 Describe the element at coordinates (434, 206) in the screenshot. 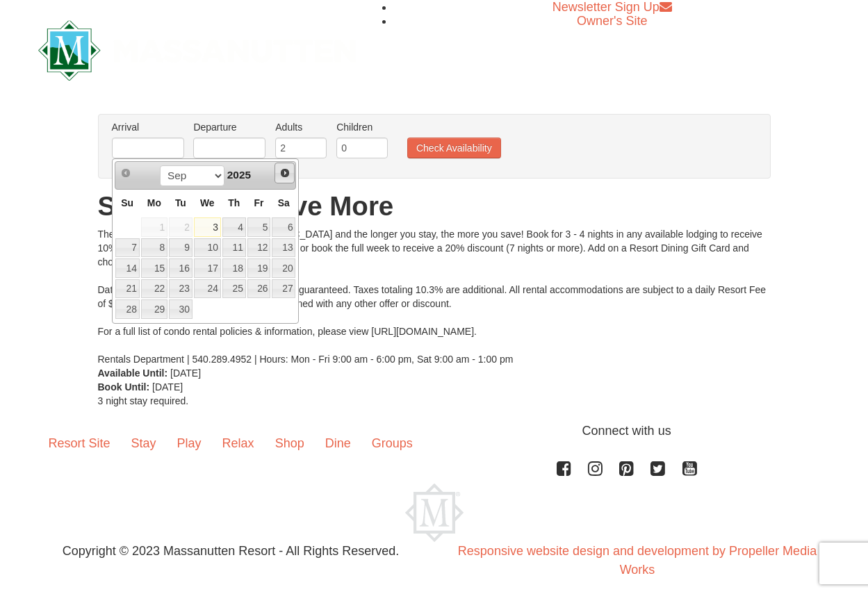

I see `h1: Stay Longer Save More` at that location.